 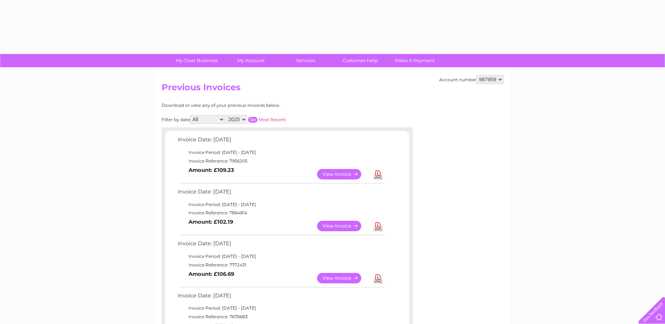 I want to click on a: Services, so click(x=306, y=60).